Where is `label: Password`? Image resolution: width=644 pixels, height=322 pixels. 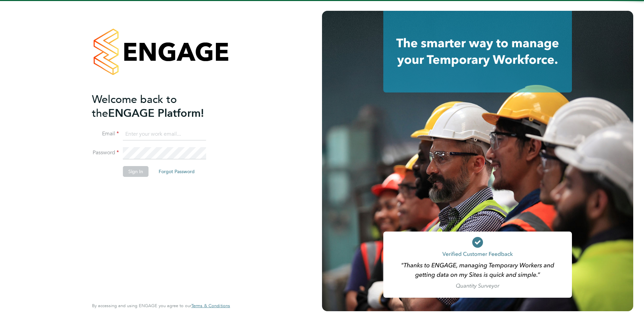
label: Password is located at coordinates (105, 152).